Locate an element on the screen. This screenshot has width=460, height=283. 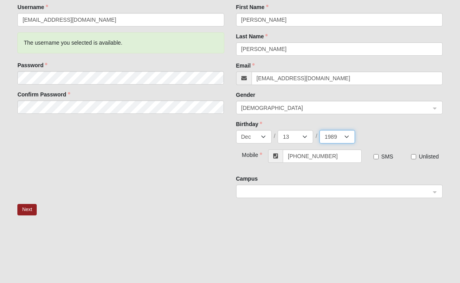
button: Next is located at coordinates (27, 209).